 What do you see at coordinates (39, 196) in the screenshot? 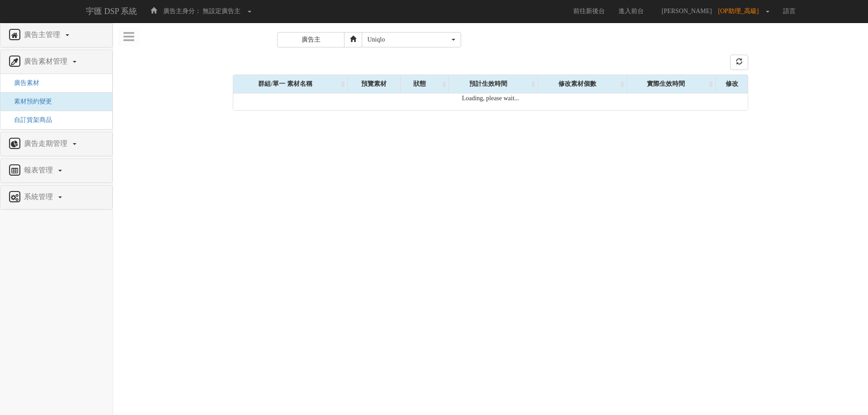
I see `span: 系統管理` at bounding box center [39, 196].